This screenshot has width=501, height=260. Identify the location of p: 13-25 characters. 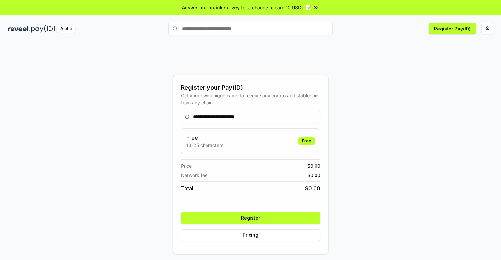
(205, 145).